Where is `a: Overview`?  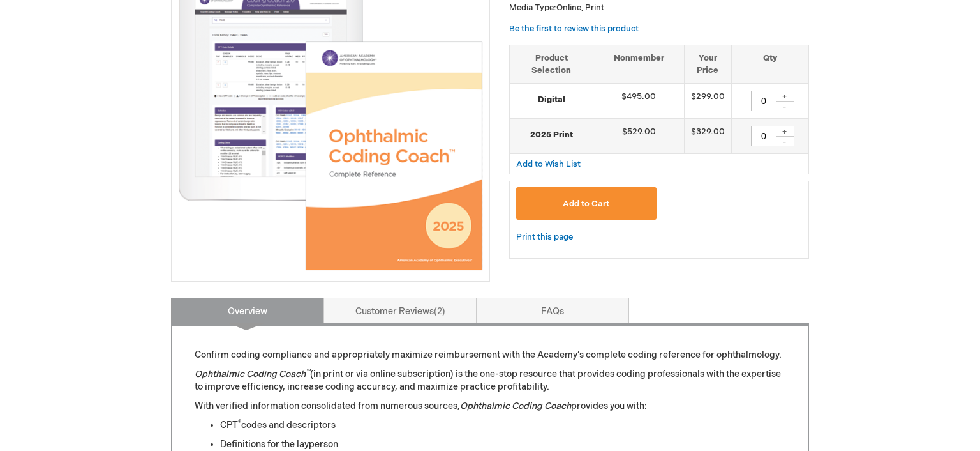 a: Overview is located at coordinates (247, 311).